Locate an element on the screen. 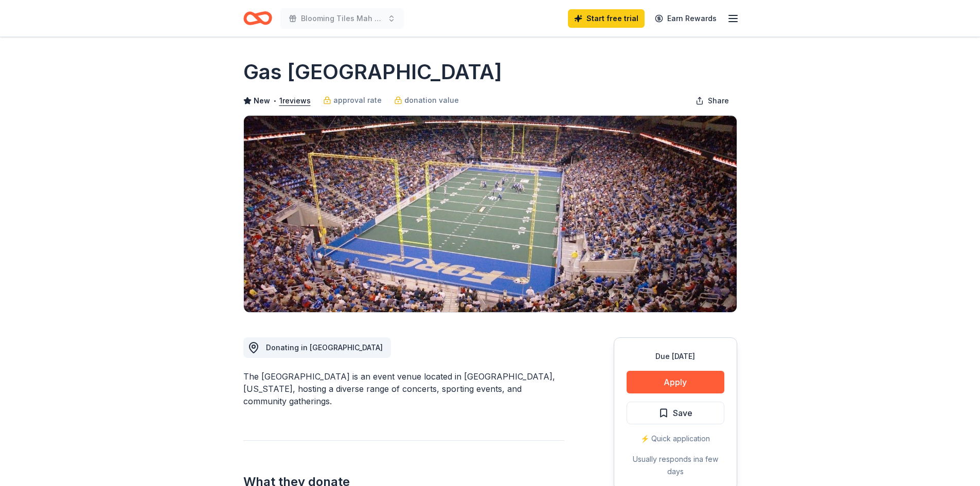 The height and width of the screenshot is (486, 980). button: Share is located at coordinates (712, 101).